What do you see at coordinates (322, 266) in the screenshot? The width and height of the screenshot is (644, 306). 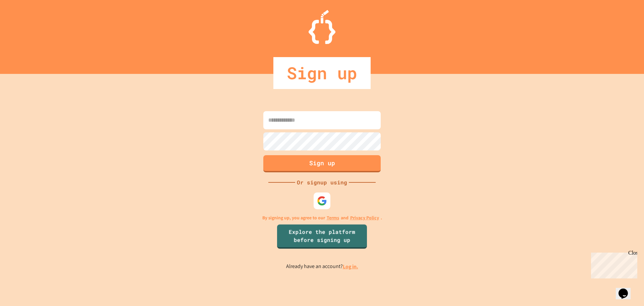 I see `p: Already have an account?` at bounding box center [322, 266].